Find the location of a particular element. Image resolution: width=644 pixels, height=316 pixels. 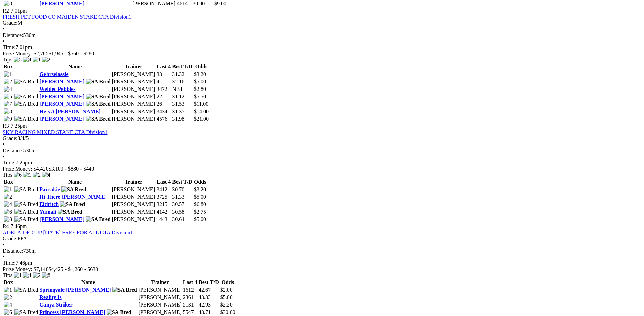

div: Prize Money: $2,785 is located at coordinates (322, 54).